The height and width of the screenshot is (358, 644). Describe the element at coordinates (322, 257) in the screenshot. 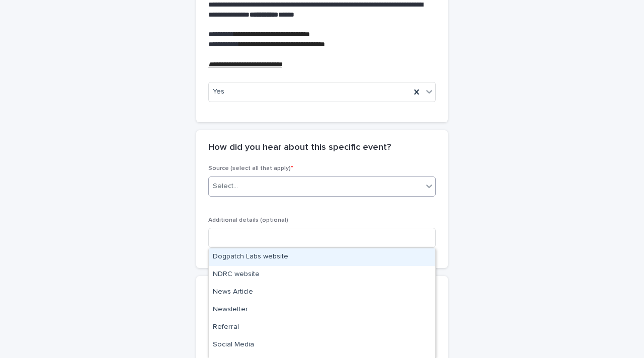

I see `div: Dogpatch Labs website` at that location.